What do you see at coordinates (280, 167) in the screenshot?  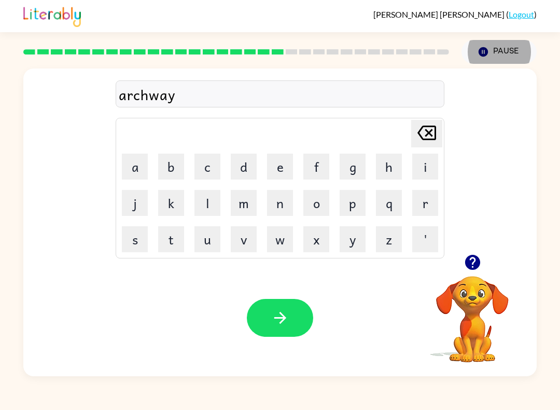 I see `button: e` at bounding box center [280, 167].